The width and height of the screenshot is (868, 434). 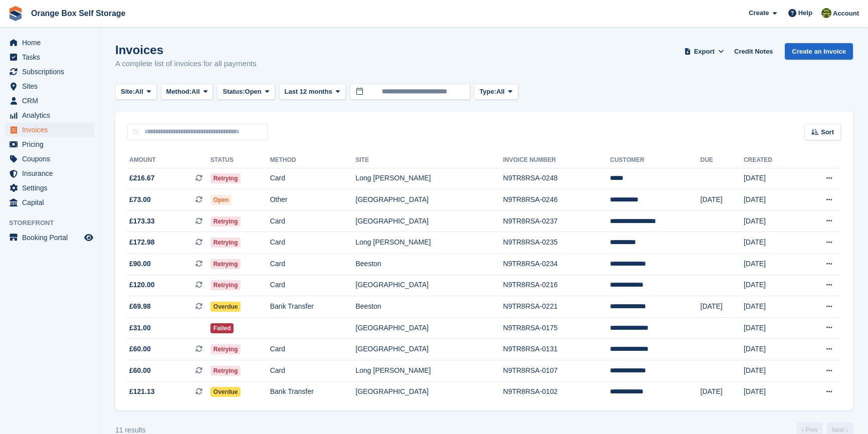 I want to click on td: N9TR8RSA-0107, so click(x=556, y=371).